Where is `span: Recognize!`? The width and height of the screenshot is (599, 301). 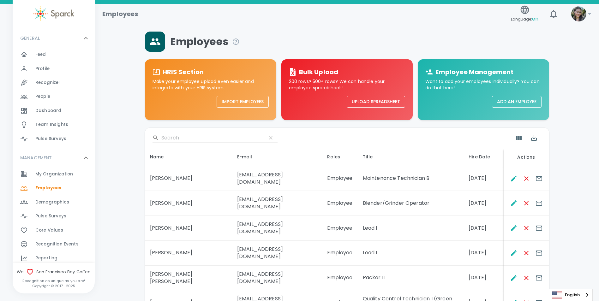 span: Recognize! is located at coordinates (48, 83).